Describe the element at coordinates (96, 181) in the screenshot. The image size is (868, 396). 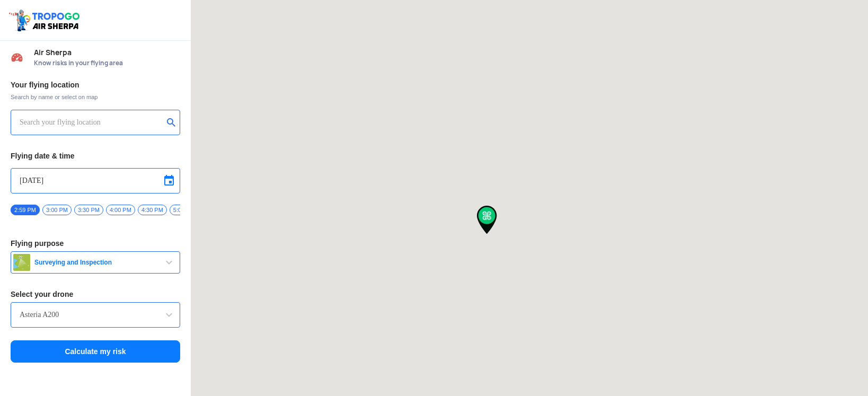
I see `input: Select Date` at that location.